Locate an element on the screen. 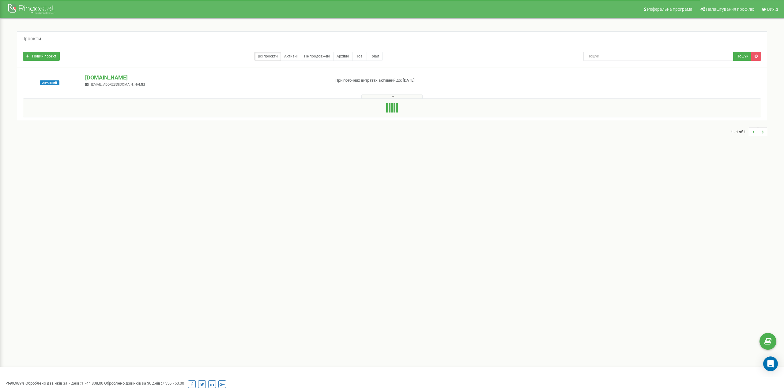  button: Пошук is located at coordinates (742, 56).